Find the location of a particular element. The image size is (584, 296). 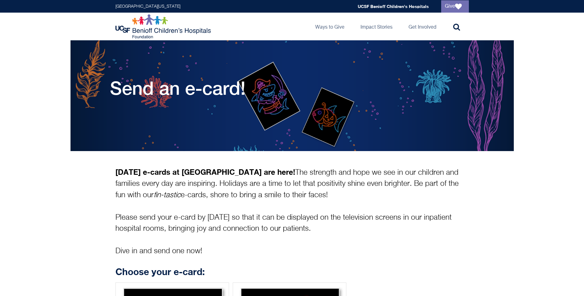

a: UCSF Benioff Children's Hospitals is located at coordinates (393, 6).